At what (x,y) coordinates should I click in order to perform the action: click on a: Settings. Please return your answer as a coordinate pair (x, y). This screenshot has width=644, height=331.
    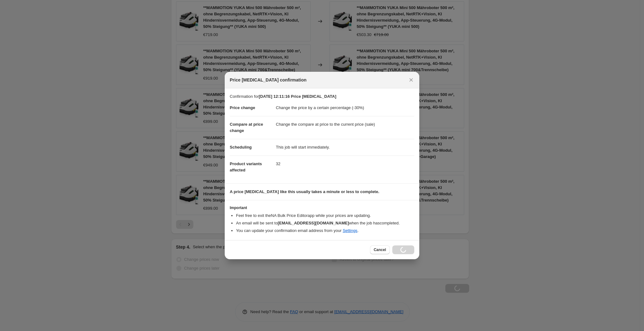
    Looking at the image, I should click on (350, 230).